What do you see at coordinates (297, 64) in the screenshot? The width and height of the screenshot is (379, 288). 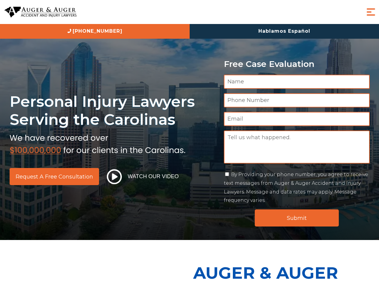 I see `p: Free Case Evaluation` at bounding box center [297, 64].